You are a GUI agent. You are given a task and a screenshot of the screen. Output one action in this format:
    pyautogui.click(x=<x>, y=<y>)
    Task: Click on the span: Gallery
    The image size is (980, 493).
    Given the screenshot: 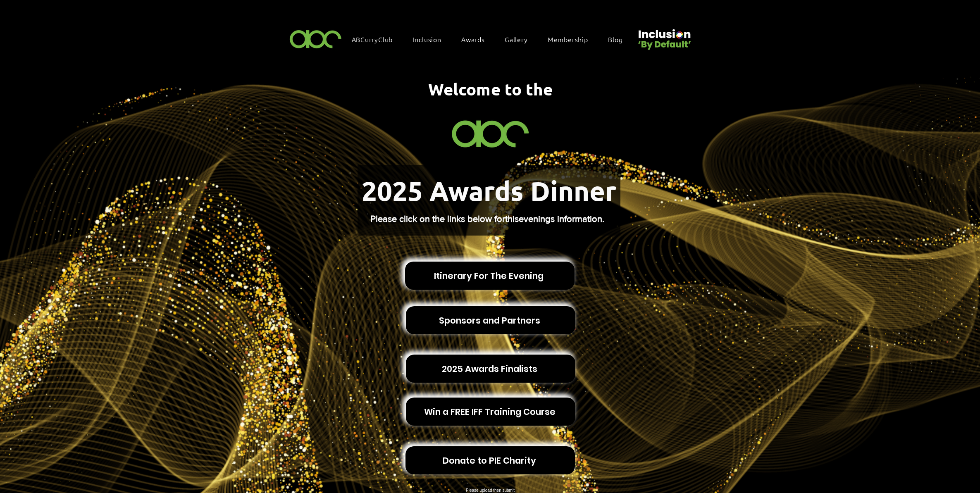 What is the action you would take?
    pyautogui.click(x=516, y=39)
    